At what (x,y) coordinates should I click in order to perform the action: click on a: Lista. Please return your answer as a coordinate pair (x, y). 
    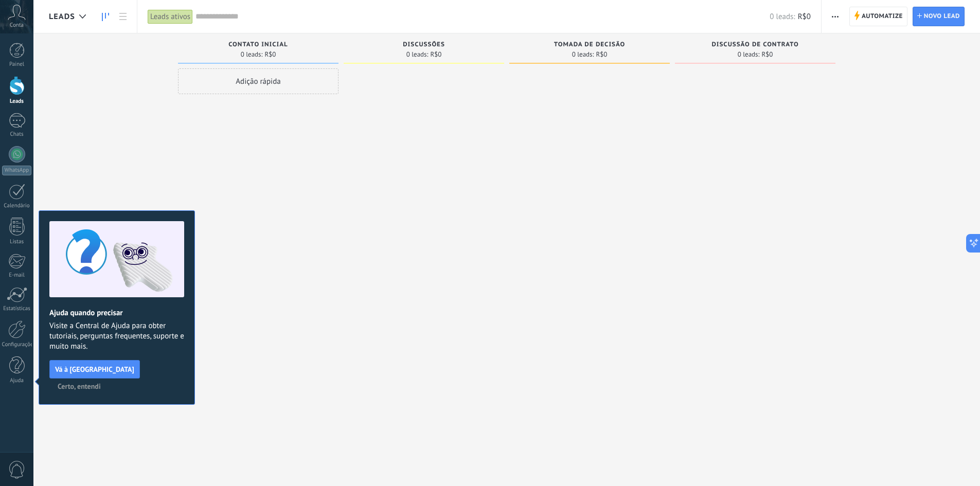
    Looking at the image, I should click on (123, 17).